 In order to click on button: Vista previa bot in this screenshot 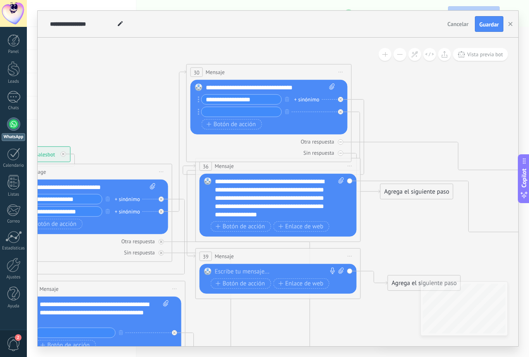, I will do `click(480, 54)`.